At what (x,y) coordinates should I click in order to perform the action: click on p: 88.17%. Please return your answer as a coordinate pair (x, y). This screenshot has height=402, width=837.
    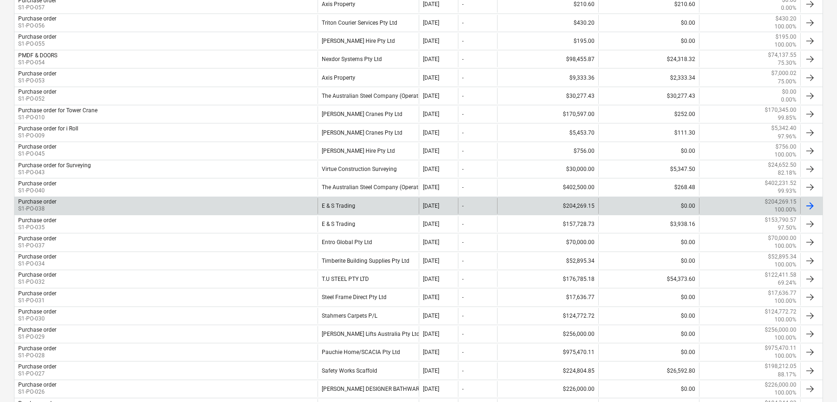
    Looking at the image, I should click on (787, 375).